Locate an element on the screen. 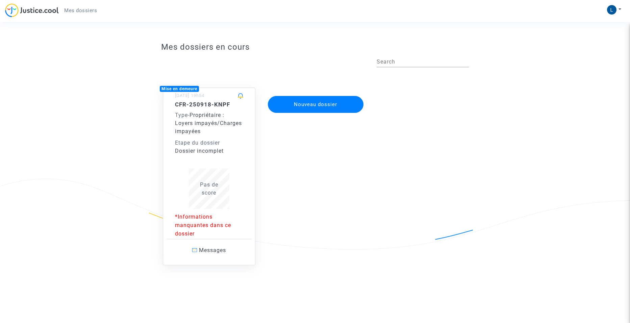 The height and width of the screenshot is (323, 630). p: *Informations manquantes dans ce dossier is located at coordinates (209, 225).